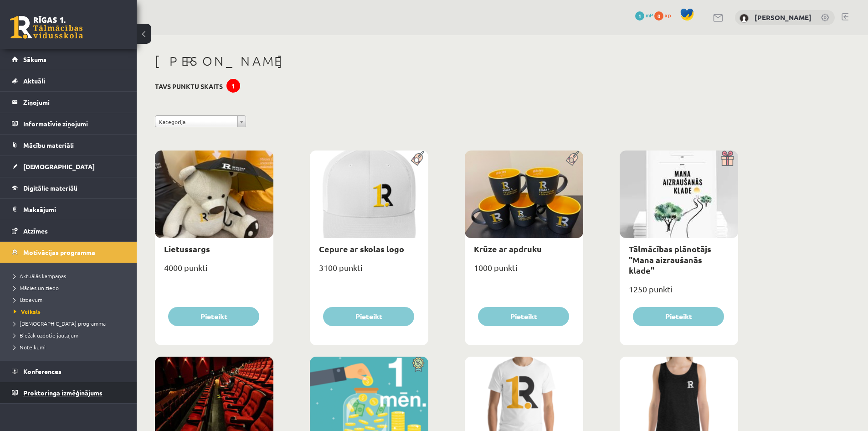  I want to click on div: 1, so click(233, 86).